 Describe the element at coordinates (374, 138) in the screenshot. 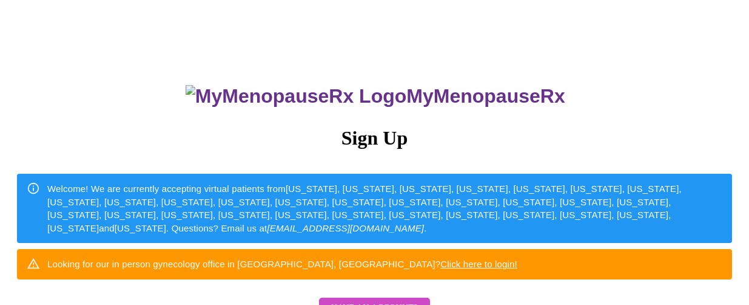

I see `h3: Sign Up` at that location.